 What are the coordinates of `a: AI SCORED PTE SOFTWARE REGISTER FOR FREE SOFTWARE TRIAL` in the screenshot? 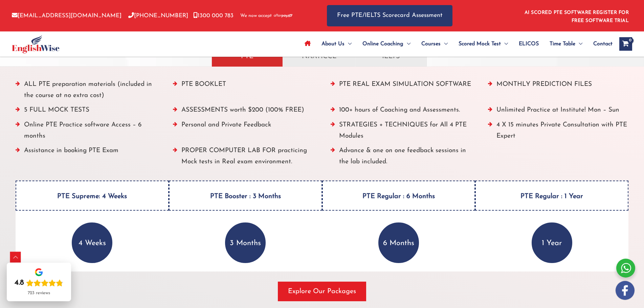 It's located at (576, 17).